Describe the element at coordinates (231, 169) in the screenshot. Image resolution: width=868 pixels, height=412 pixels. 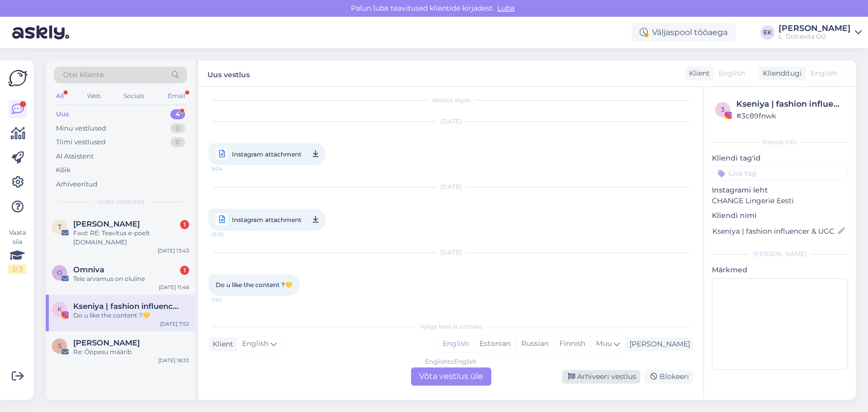
I see `span: 9:04` at that location.